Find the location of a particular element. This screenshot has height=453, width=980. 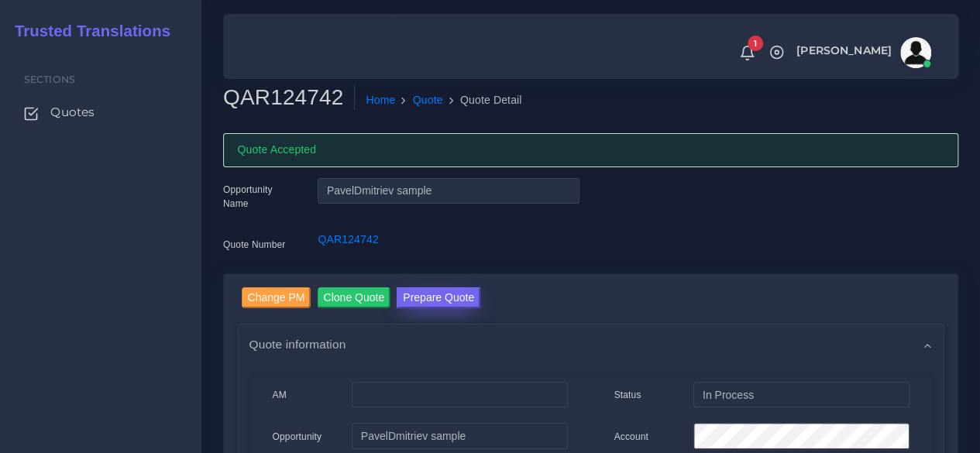

a: Prepare Quote is located at coordinates (439, 300).